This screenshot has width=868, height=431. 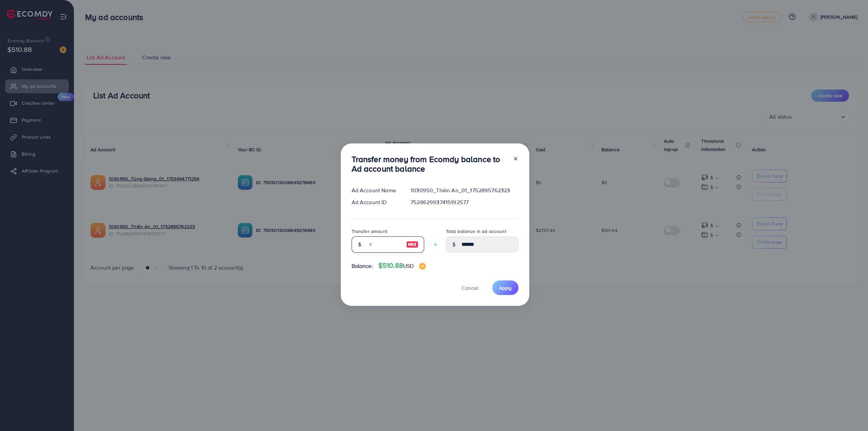 I want to click on div: Ad Account Name, so click(x=376, y=190).